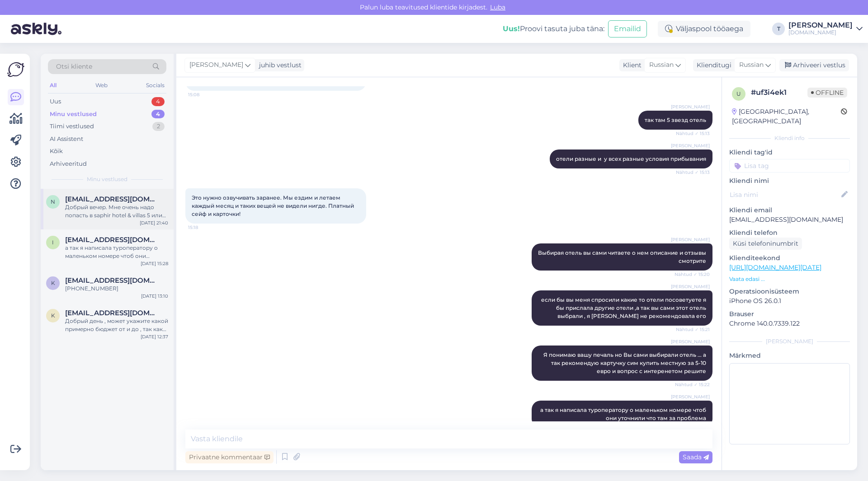 Image resolution: width=868 pixels, height=481 pixels. I want to click on div: juhib vestlust, so click(278, 65).